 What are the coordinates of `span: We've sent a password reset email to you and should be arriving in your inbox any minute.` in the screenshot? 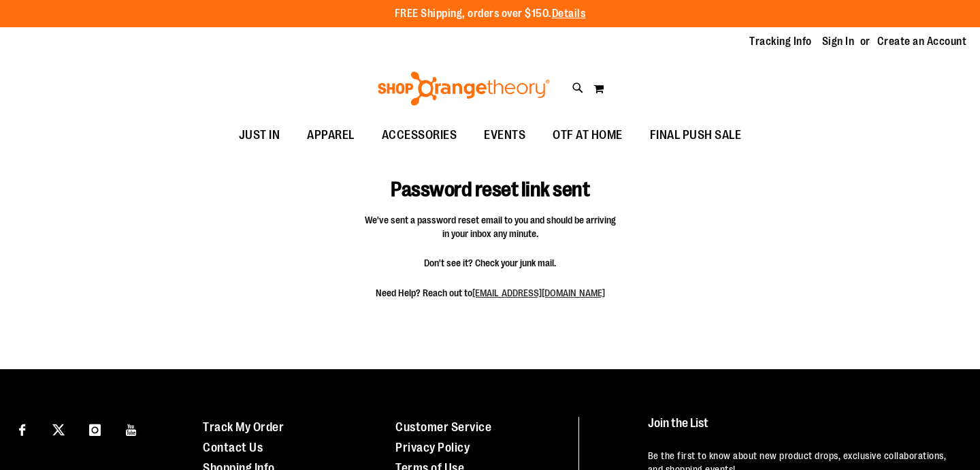 It's located at (490, 227).